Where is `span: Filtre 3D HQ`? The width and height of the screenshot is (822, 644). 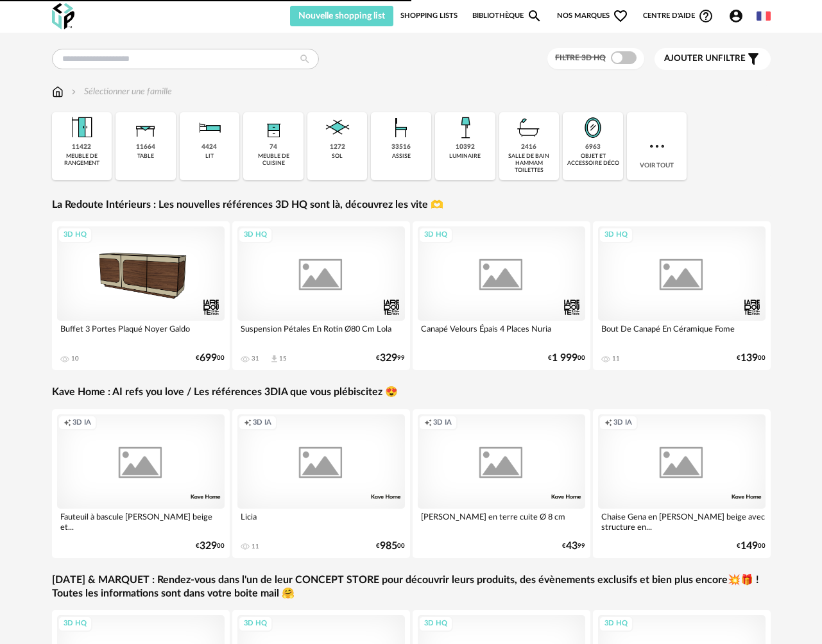 span: Filtre 3D HQ is located at coordinates (580, 58).